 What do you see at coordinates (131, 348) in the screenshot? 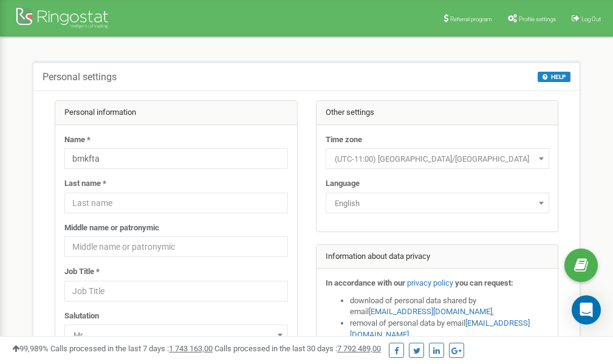
I see `span: Calls processed in the last 7 days :` at bounding box center [131, 348].